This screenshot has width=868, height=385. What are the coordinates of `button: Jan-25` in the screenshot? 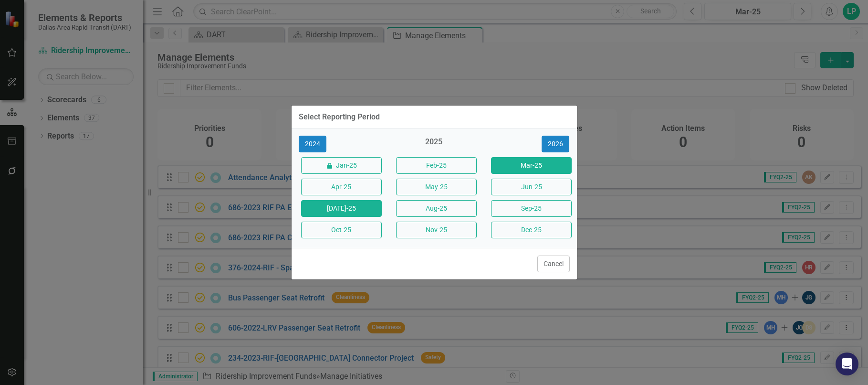 It's located at (341, 165).